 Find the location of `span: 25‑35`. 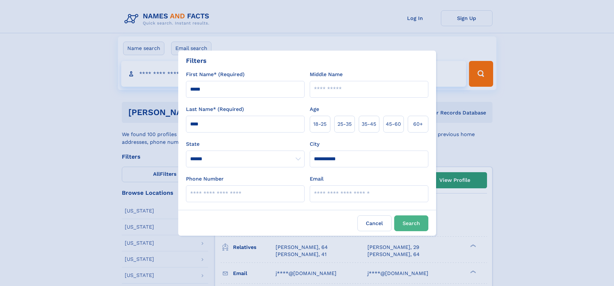

span: 25‑35 is located at coordinates (345, 124).